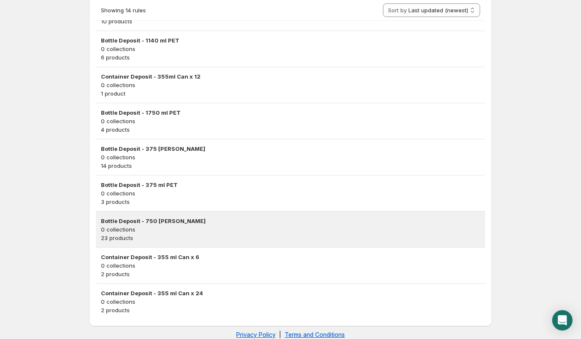 This screenshot has width=581, height=339. What do you see at coordinates (256, 334) in the screenshot?
I see `a: Privacy Policy` at bounding box center [256, 334].